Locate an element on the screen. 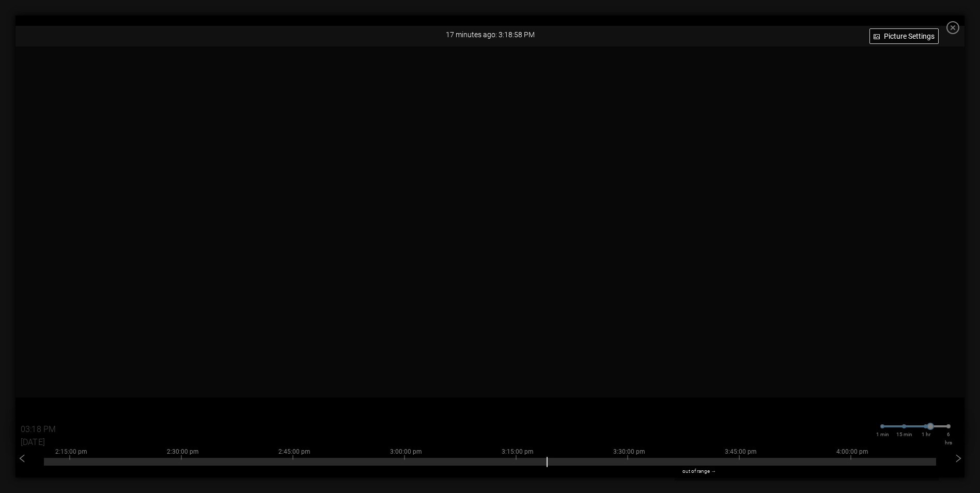  button: picturePicture Settings is located at coordinates (904, 36).